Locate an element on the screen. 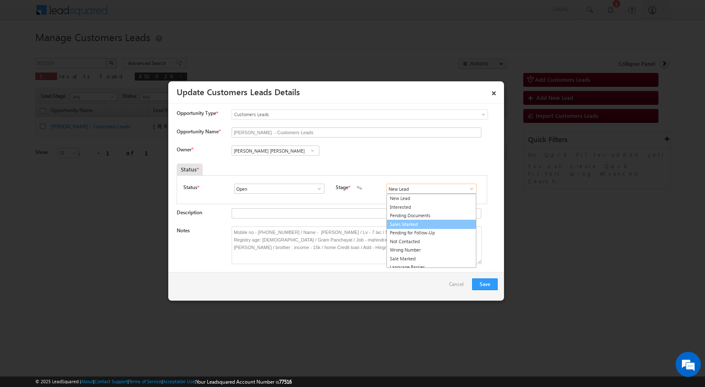 The width and height of the screenshot is (705, 387). textarea: Type your message and hit 'Enter' is located at coordinates (82, 164).